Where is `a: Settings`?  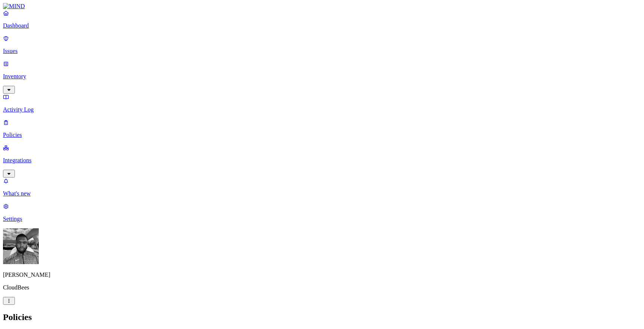 a: Settings is located at coordinates (322, 213).